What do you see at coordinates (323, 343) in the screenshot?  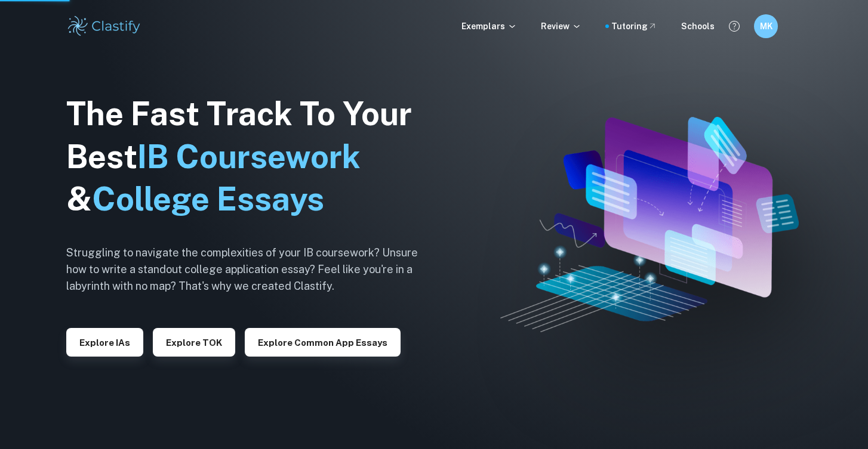 I see `button: Explore Common App essays` at bounding box center [323, 343].